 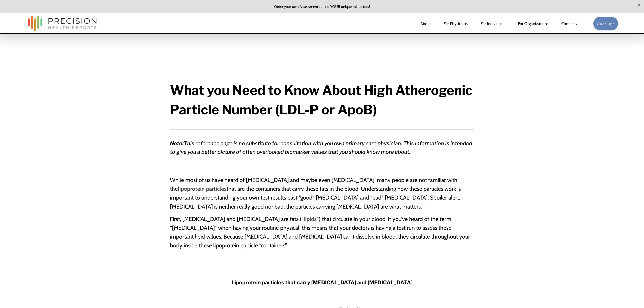 What do you see at coordinates (322, 100) in the screenshot?
I see `strong: What you Need to Know About High Atherogenic Particle Number (LDL-P or ApoB)` at bounding box center [322, 100].